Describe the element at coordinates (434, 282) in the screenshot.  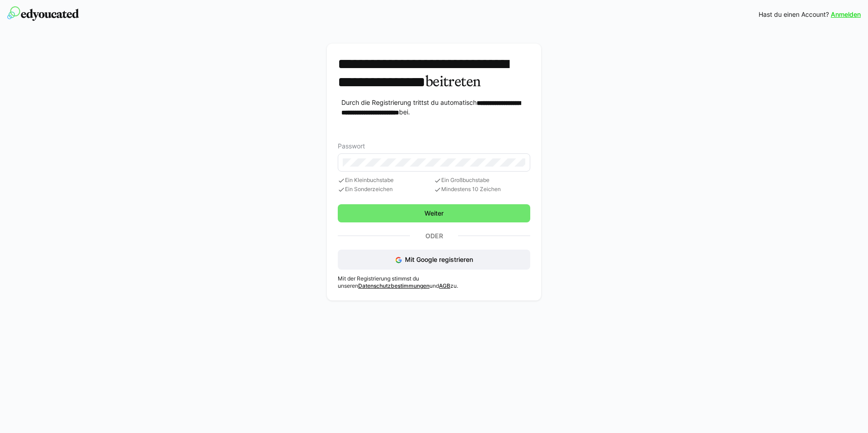
I see `p: Mit der Registrierung stimmst du unseren und zu.` at that location.